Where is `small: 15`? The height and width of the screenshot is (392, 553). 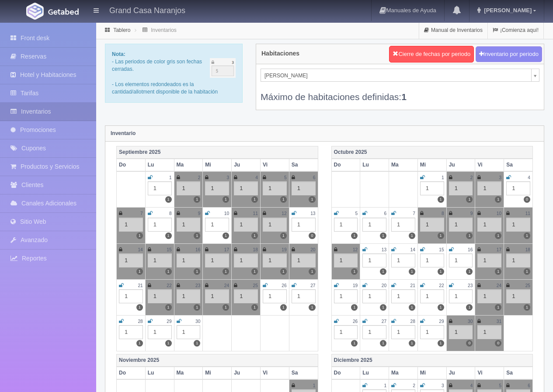
small: 15 is located at coordinates (441, 250).